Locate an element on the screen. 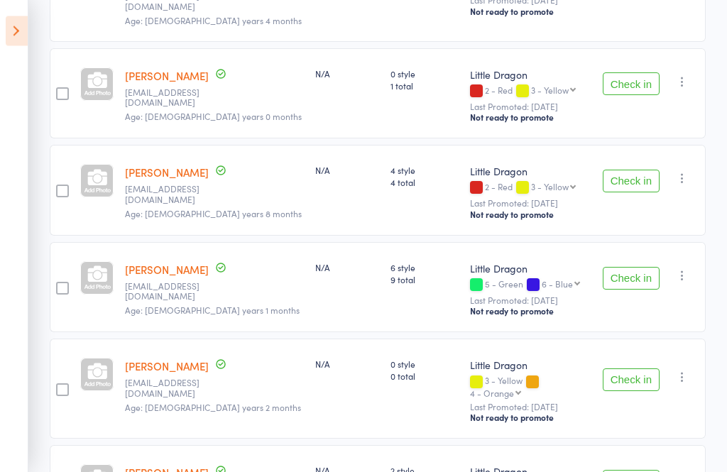 This screenshot has width=727, height=472. span: 6 style is located at coordinates (424, 267).